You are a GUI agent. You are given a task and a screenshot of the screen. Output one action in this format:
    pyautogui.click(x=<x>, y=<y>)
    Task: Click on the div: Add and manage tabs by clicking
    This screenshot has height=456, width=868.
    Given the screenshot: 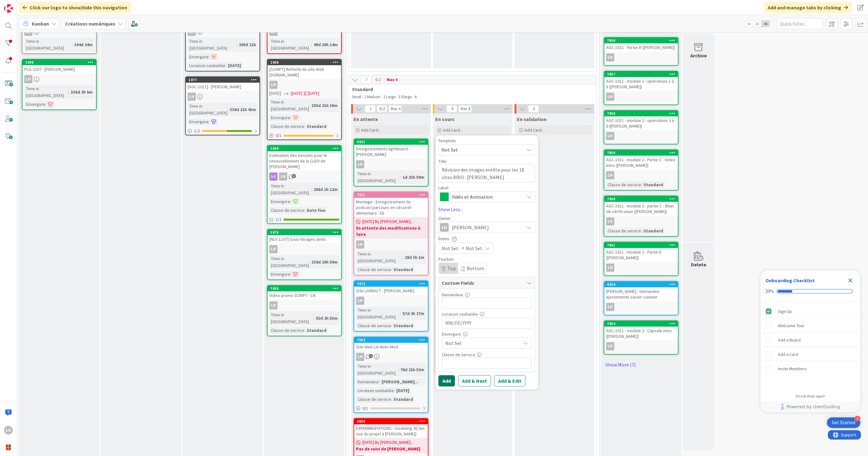 What is the action you would take?
    pyautogui.click(x=808, y=8)
    